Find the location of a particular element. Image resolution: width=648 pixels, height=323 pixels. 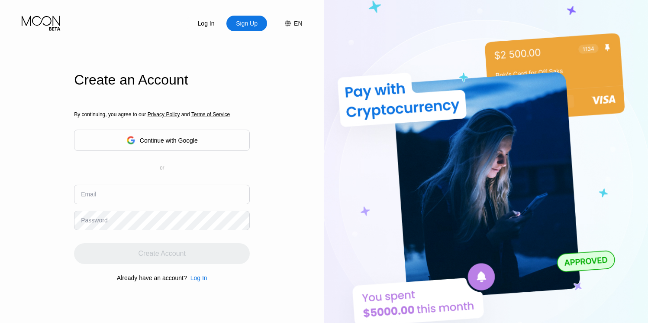

div: or is located at coordinates (162, 168).